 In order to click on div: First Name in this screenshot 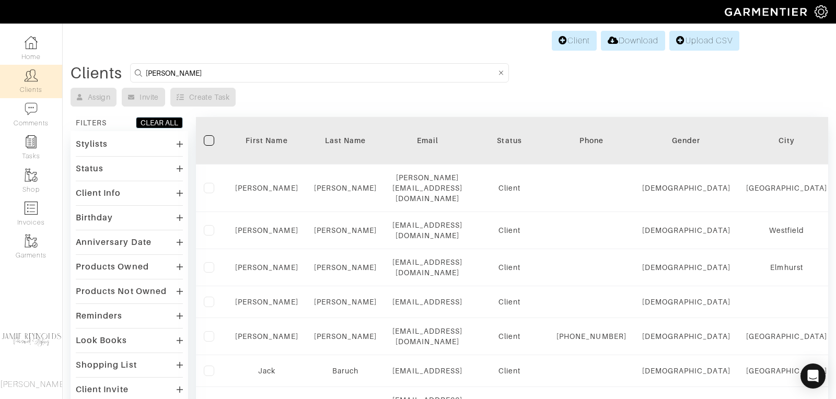, I will do `click(266, 141)`.